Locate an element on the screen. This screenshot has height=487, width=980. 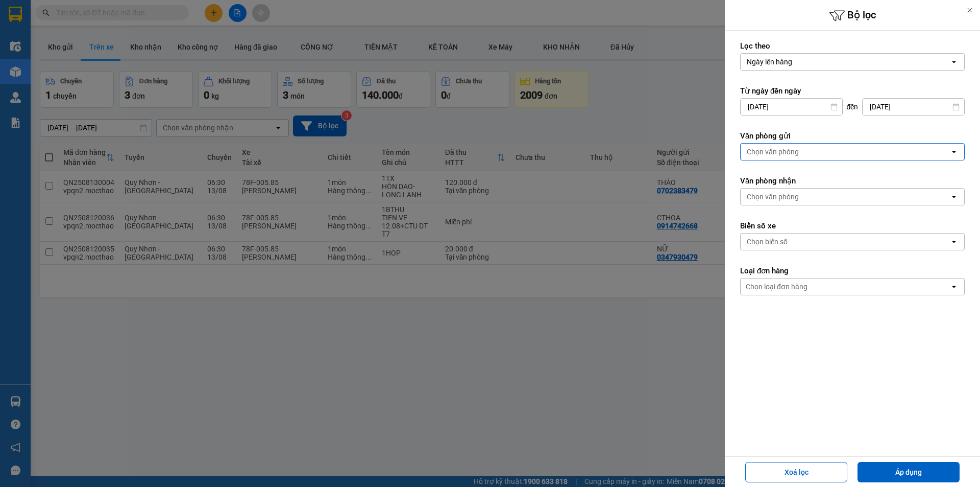
span: đến is located at coordinates (852, 107).